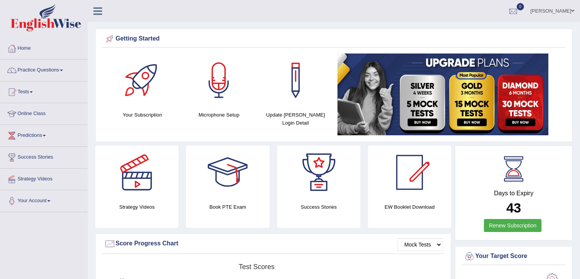  What do you see at coordinates (257, 266) in the screenshot?
I see `tspan: Test scores` at bounding box center [257, 266].